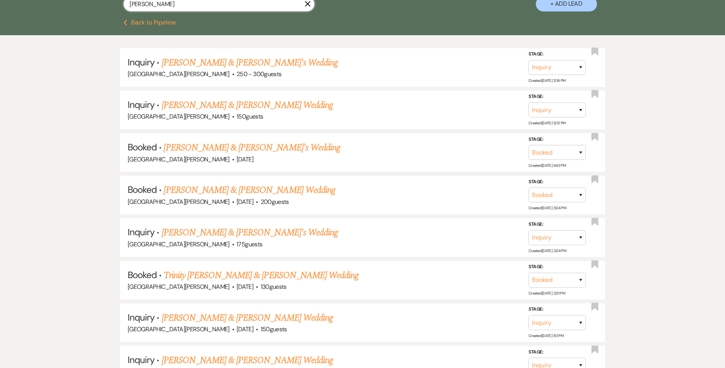  I want to click on span: 250 - 300 guests, so click(259, 74).